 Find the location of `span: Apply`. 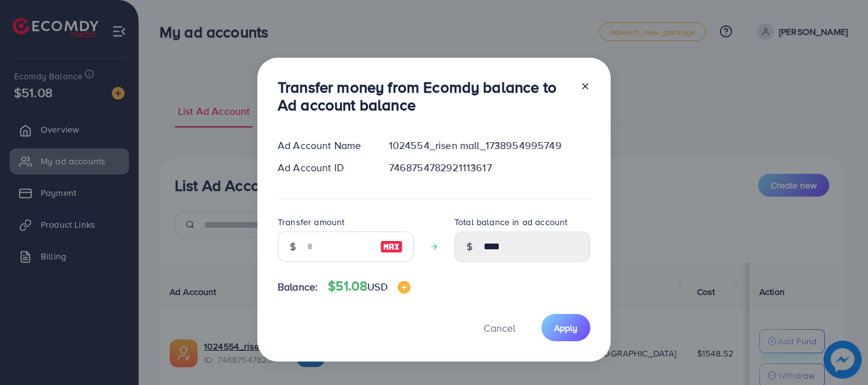

span: Apply is located at coordinates (566, 328).